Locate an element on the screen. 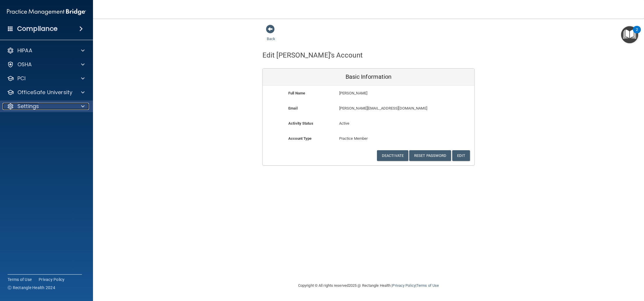 The width and height of the screenshot is (644, 301). a: OfficeSafe University is located at coordinates (46, 92).